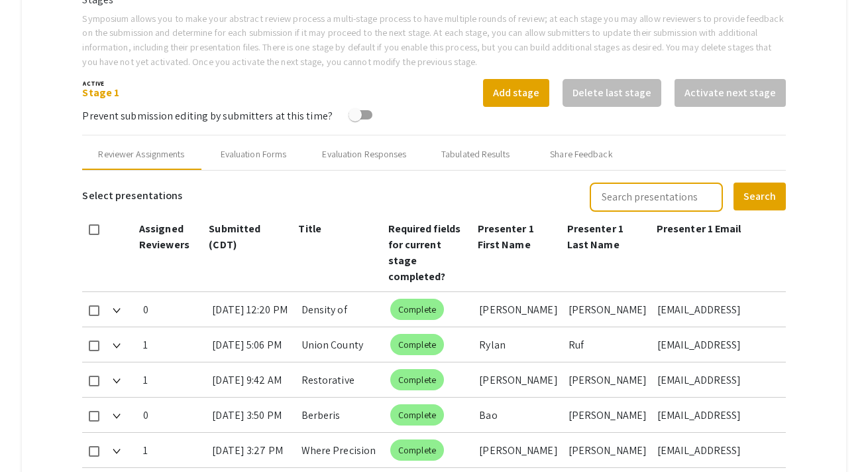 The image size is (868, 472). What do you see at coordinates (700, 228) in the screenshot?
I see `span: Presenter 1 Email` at bounding box center [700, 228].